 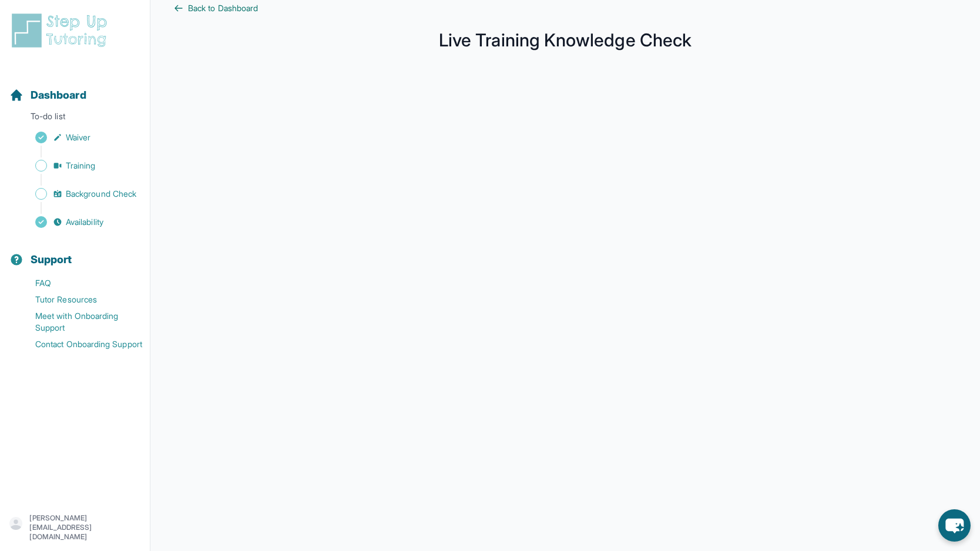 I want to click on a: Meet with Onboarding Support, so click(x=79, y=322).